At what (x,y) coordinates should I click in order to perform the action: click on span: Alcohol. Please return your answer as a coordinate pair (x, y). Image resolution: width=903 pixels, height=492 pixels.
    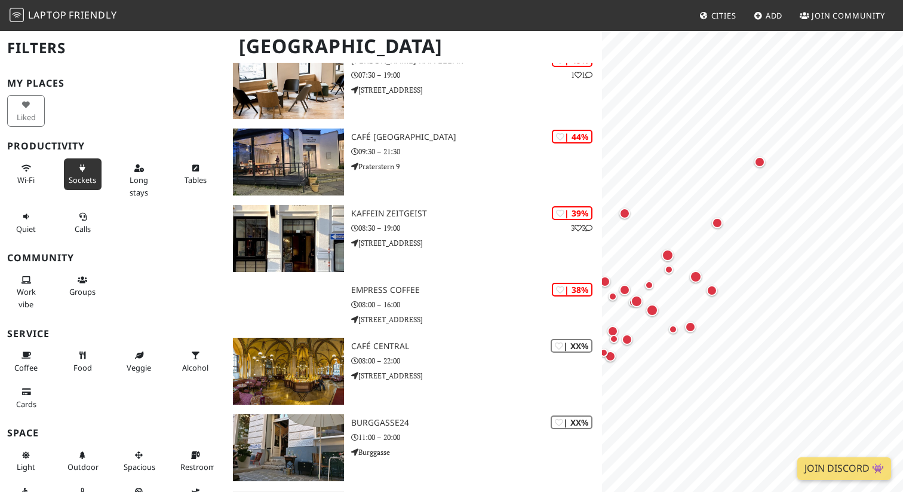
    Looking at the image, I should click on (195, 367).